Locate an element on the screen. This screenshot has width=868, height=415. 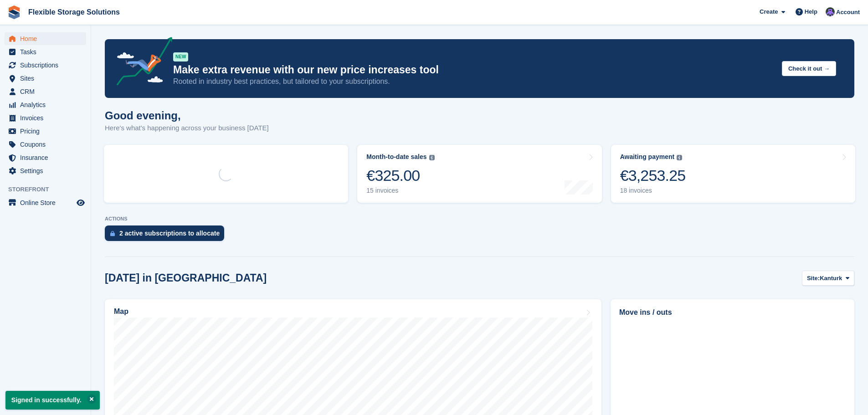
button: Site: Kanturk is located at coordinates (828, 278).